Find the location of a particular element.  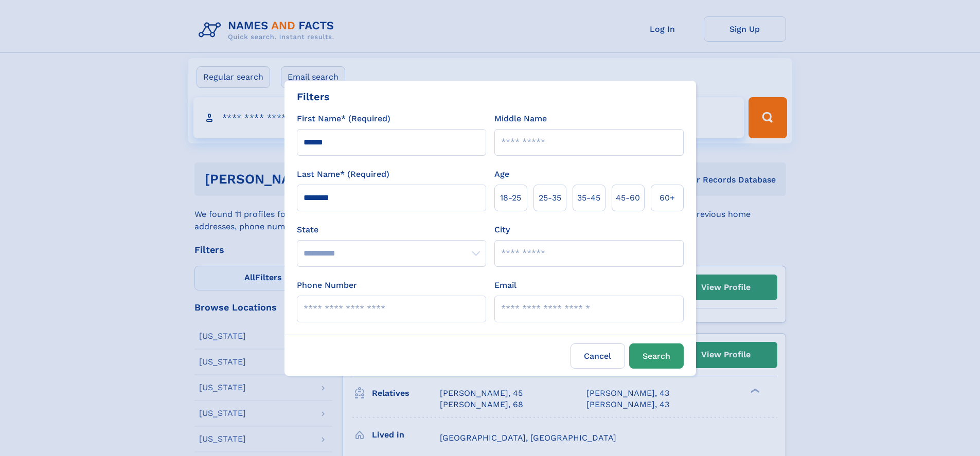

label: City is located at coordinates (502, 230).